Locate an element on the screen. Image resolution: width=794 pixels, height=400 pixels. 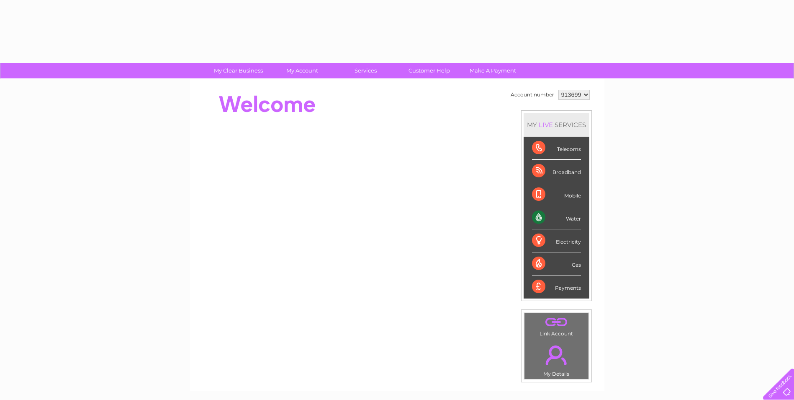
a: My Clear Business is located at coordinates (238, 70).